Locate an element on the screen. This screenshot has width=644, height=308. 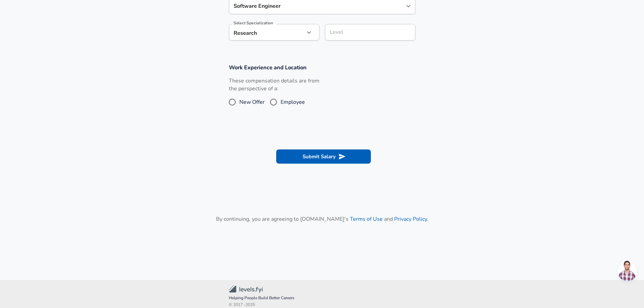
h3: Work Experience and Location is located at coordinates (322, 67).